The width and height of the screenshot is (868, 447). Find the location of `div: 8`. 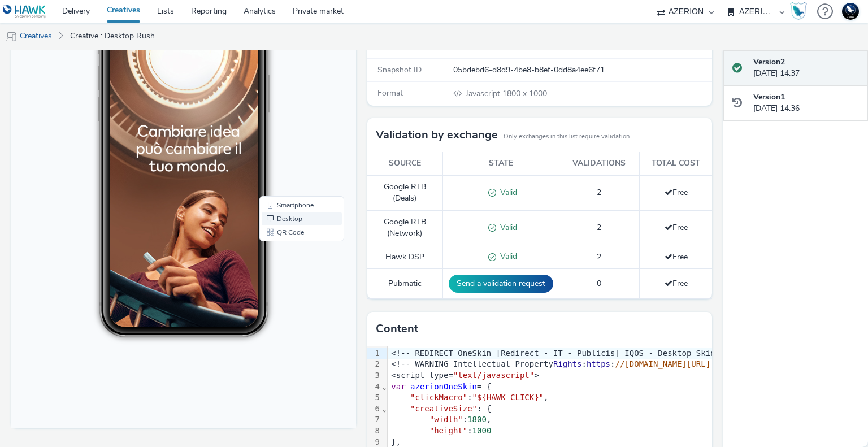

div: 8 is located at coordinates (374, 432).